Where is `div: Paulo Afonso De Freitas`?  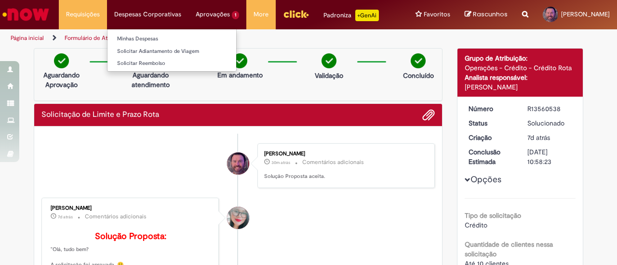 div: Paulo Afonso De Freitas is located at coordinates (238, 164).